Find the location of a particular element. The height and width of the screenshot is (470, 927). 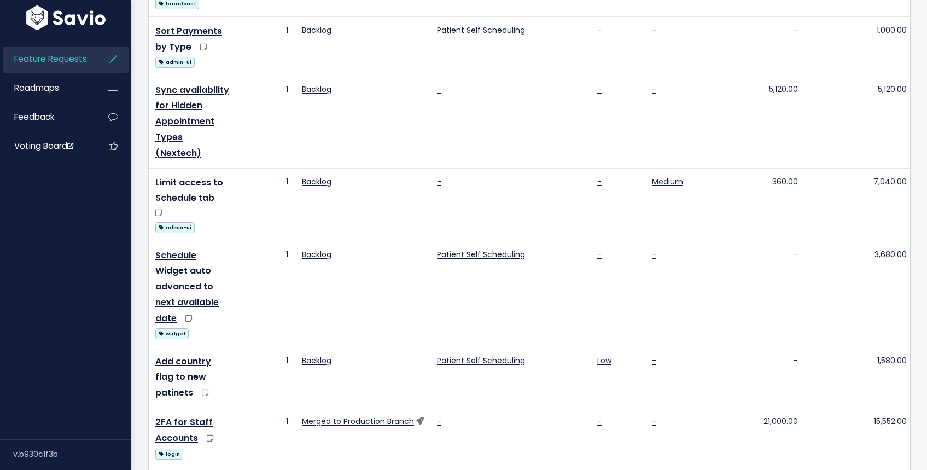

a: Feature Requests is located at coordinates (46, 59).